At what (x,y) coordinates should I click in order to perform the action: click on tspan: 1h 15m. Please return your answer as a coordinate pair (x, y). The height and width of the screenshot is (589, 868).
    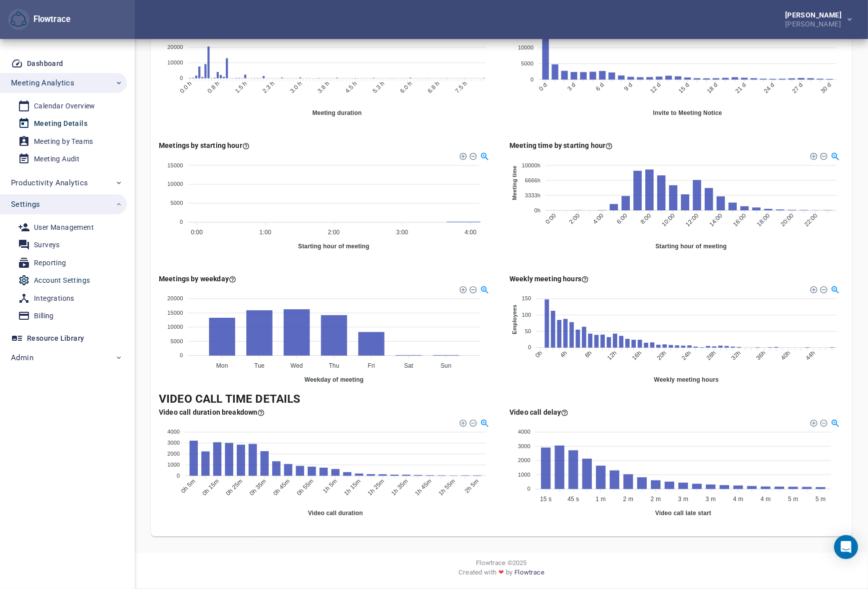
    Looking at the image, I should click on (352, 487).